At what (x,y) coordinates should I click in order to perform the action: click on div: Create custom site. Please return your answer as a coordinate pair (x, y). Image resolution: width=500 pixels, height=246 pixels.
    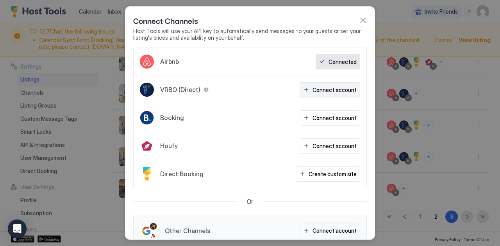
    Looking at the image, I should click on (332, 174).